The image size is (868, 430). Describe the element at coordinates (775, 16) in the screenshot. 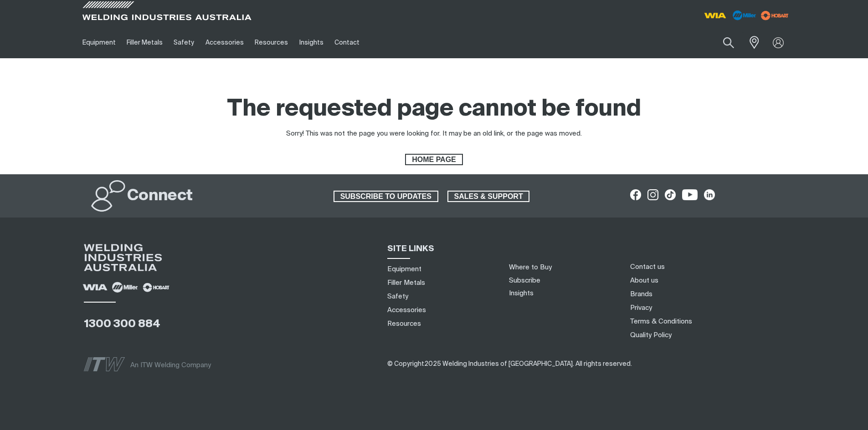

I see `a: miller` at that location.